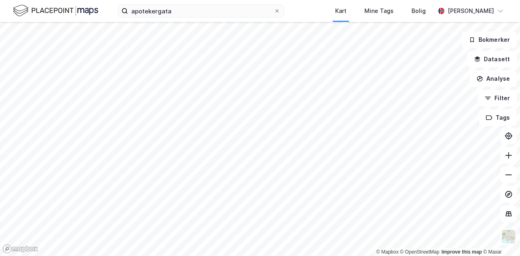  I want to click on a: OpenStreetMap, so click(419, 252).